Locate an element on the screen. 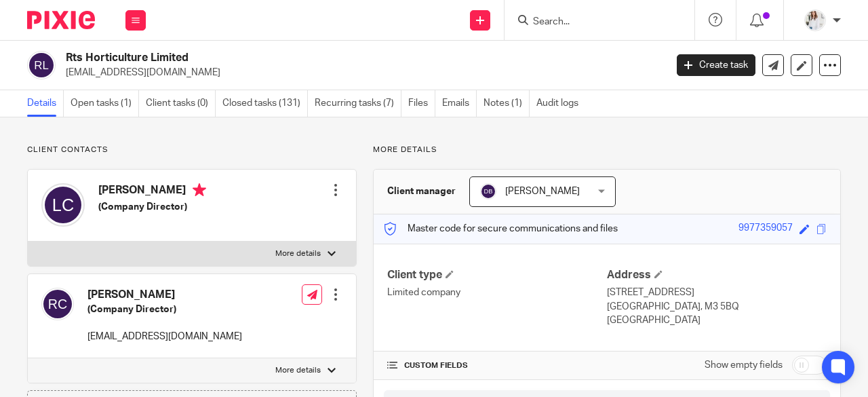 The image size is (868, 397). img: Pixie is located at coordinates (61, 19).